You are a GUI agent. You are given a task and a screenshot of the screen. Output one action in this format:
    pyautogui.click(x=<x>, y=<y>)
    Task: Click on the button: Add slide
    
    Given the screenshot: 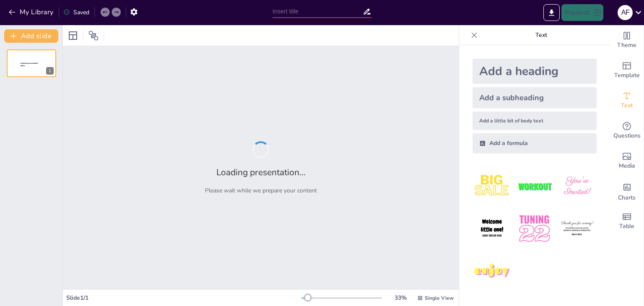 What is the action you would take?
    pyautogui.click(x=31, y=36)
    